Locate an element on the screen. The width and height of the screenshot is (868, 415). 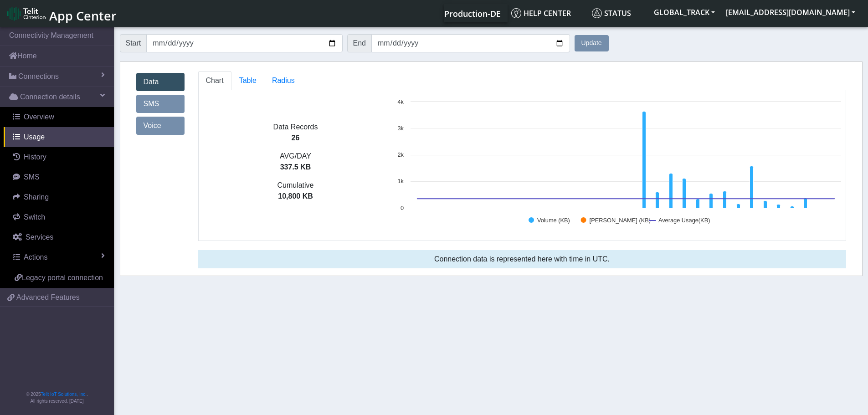
span: App Center is located at coordinates (83, 16).